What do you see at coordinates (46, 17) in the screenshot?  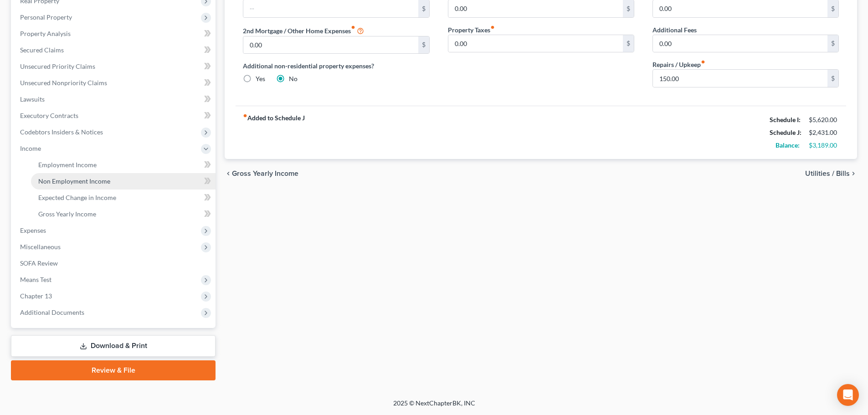 I see `span: Personal Property` at bounding box center [46, 17].